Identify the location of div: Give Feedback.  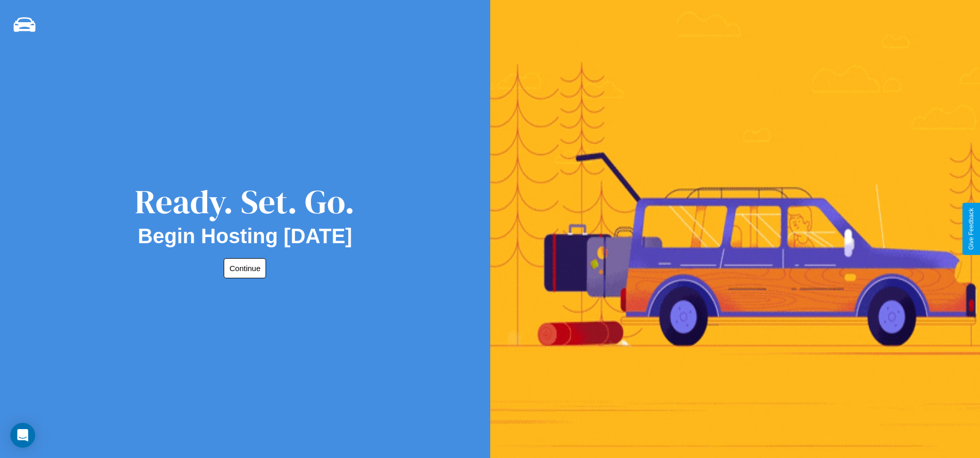
(971, 229).